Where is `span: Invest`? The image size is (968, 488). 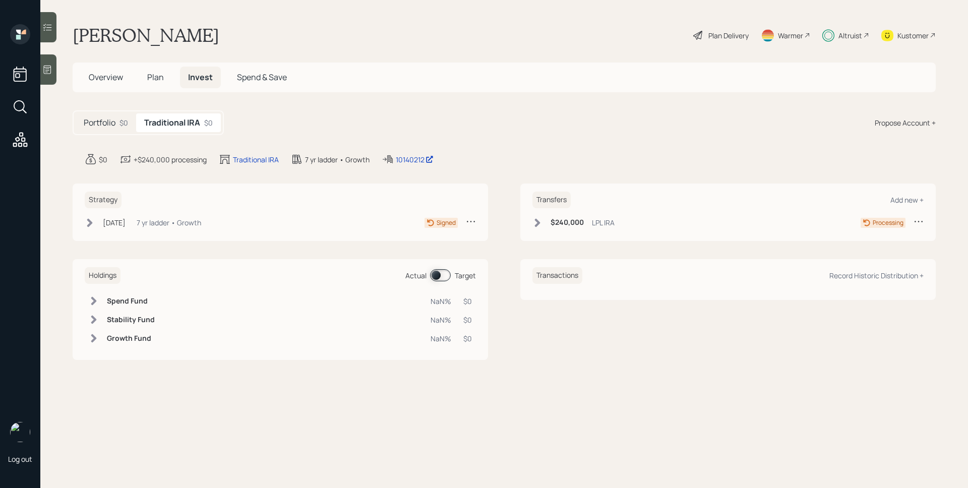
span: Invest is located at coordinates (200, 77).